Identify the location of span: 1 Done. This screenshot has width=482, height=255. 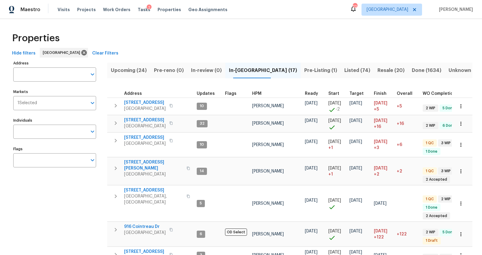
(431, 207).